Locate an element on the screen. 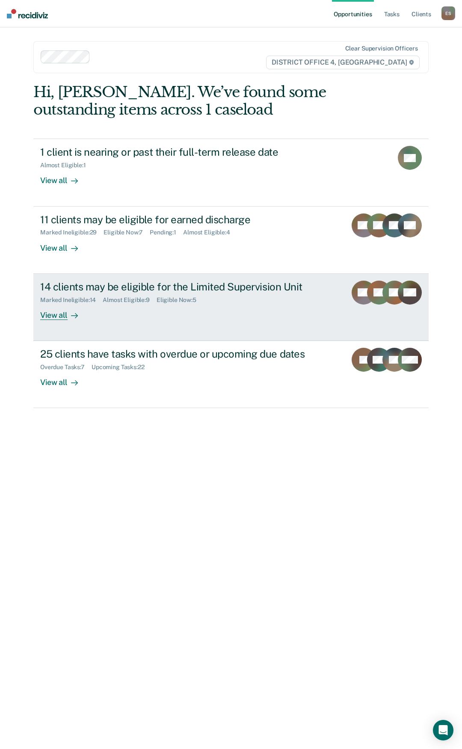 The height and width of the screenshot is (749, 462). div: Upcoming Tasks : 22 is located at coordinates (121, 367).